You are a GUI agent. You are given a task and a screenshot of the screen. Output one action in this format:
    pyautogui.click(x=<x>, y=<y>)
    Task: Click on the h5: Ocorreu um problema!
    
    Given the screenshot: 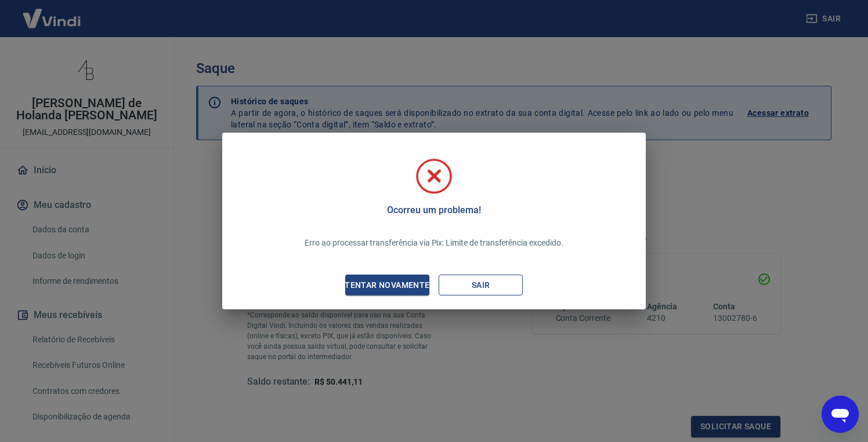 What is the action you would take?
    pyautogui.click(x=434, y=210)
    